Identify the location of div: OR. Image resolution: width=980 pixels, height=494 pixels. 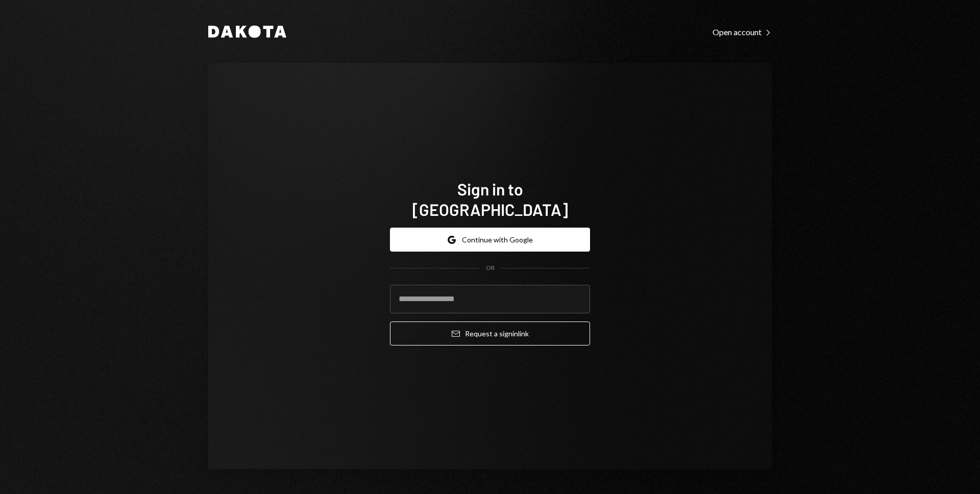
(490, 268).